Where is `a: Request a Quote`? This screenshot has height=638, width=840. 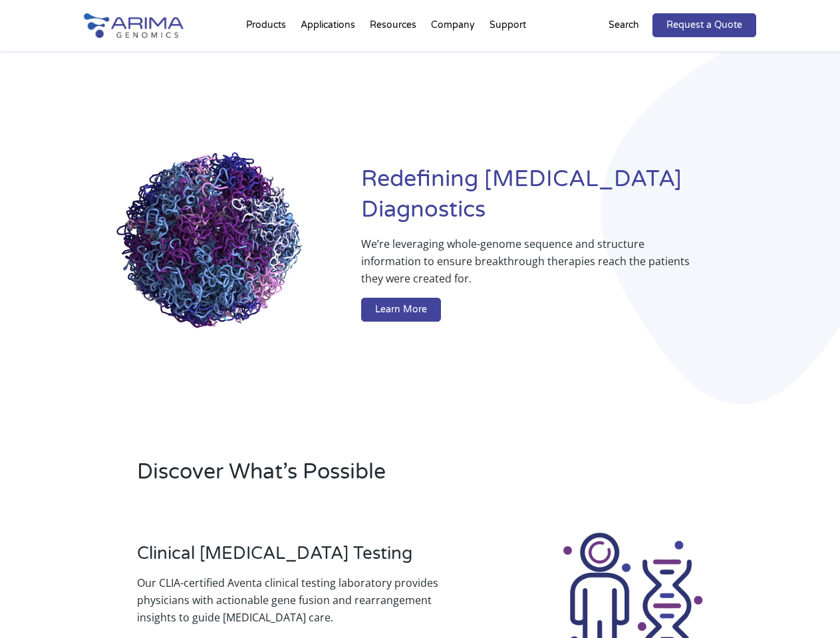 a: Request a Quote is located at coordinates (704, 25).